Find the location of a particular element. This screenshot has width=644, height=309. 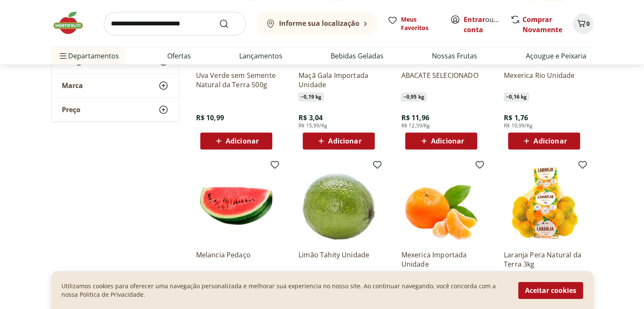

a: Ofertas is located at coordinates (179, 56).